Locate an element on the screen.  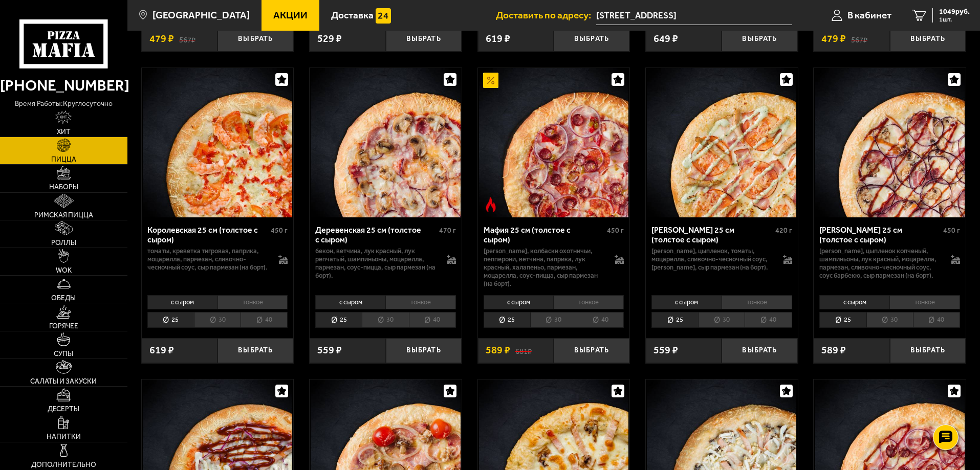
span: Дополнительно is located at coordinates (64, 465).